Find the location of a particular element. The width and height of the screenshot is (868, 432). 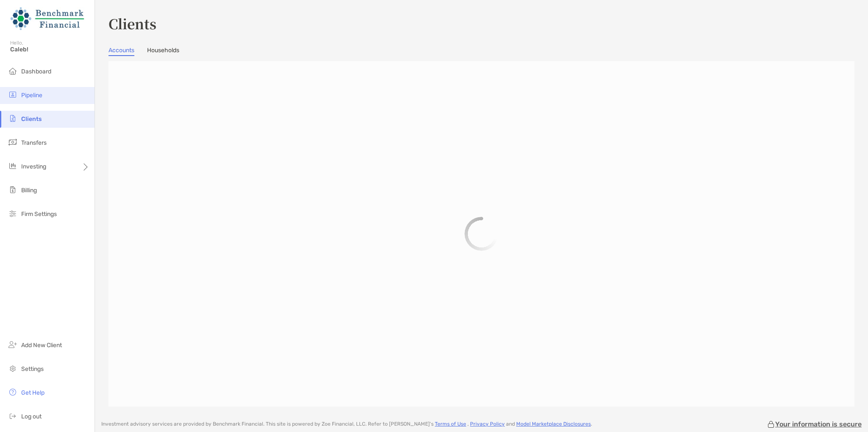

span: Investing is located at coordinates (33, 166).